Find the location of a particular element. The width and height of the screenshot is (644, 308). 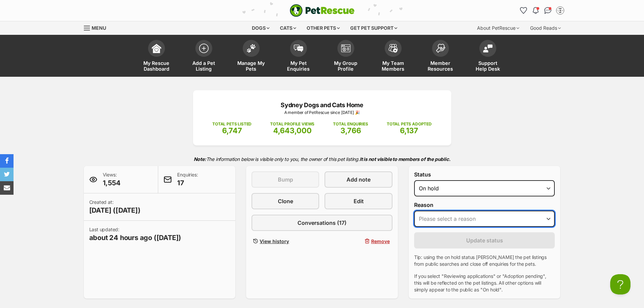

img: dashboard-icon-eb2f2d2d3e046f16d808141f083e7271f6b2e854fb5c12c21221c1fb7104beca.svg is located at coordinates (156, 48).